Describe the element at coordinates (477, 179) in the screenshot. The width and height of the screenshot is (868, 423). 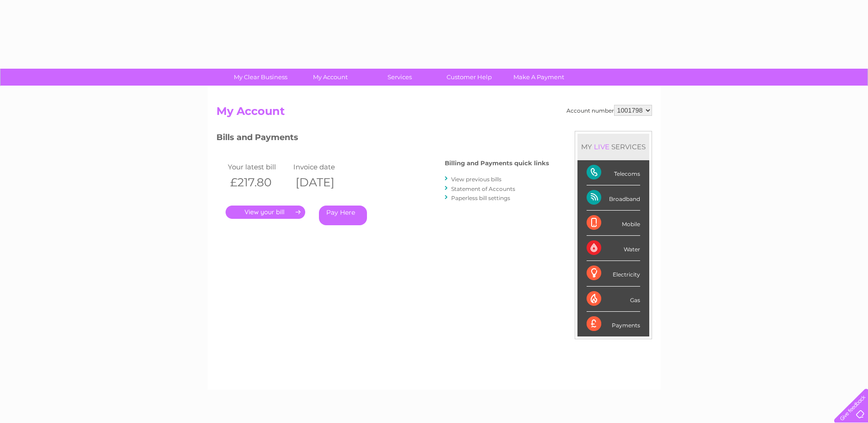
I see `a: View previous bills` at that location.